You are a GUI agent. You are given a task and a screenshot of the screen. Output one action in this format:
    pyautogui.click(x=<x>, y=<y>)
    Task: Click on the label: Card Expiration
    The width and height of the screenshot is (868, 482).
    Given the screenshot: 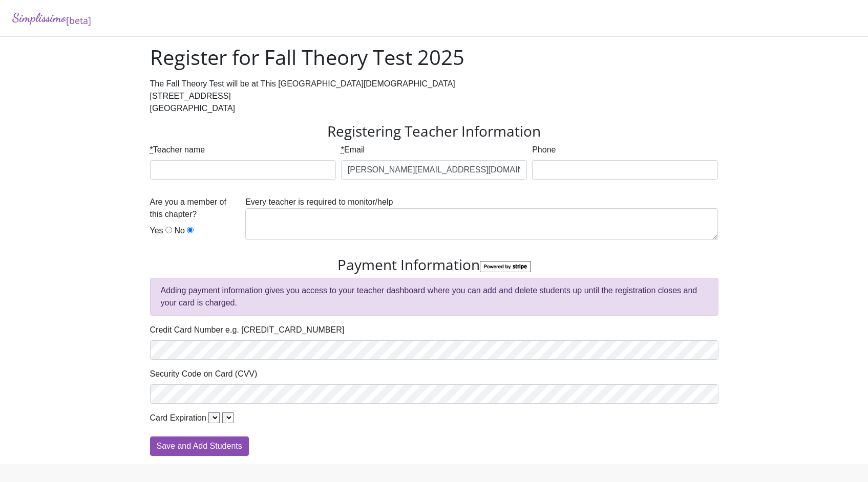 What is the action you would take?
    pyautogui.click(x=178, y=418)
    